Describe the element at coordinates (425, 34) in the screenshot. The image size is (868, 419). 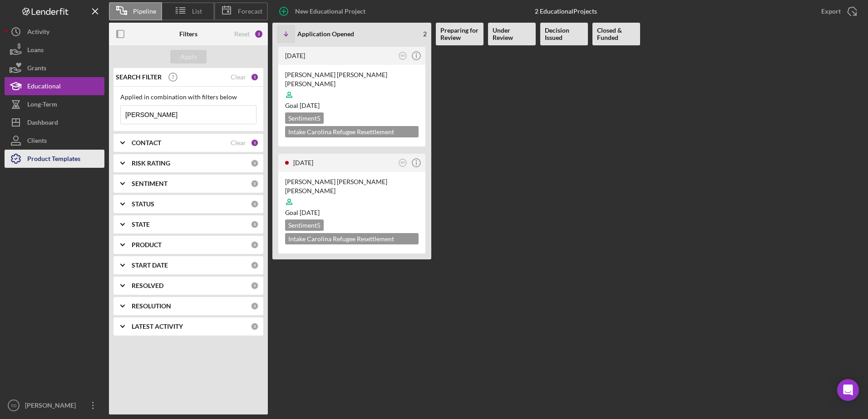
I see `span: 2` at that location.